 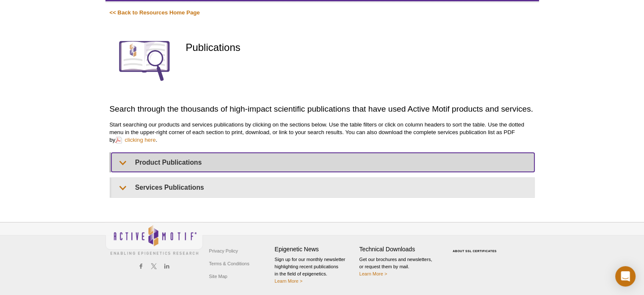 What do you see at coordinates (475, 251) in the screenshot?
I see `a: ABOUT SSL CERTIFICATES` at bounding box center [475, 251].